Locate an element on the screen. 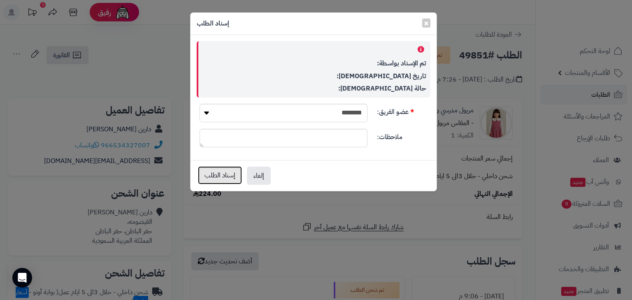  strong: تم الإسناد بواسطة: is located at coordinates (401, 63).